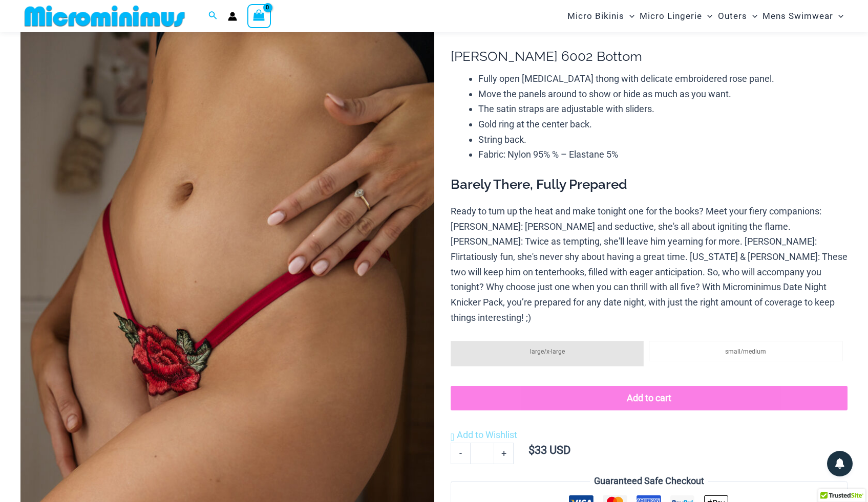 The height and width of the screenshot is (502, 868). I want to click on nav: Site Navigation, so click(705, 15).